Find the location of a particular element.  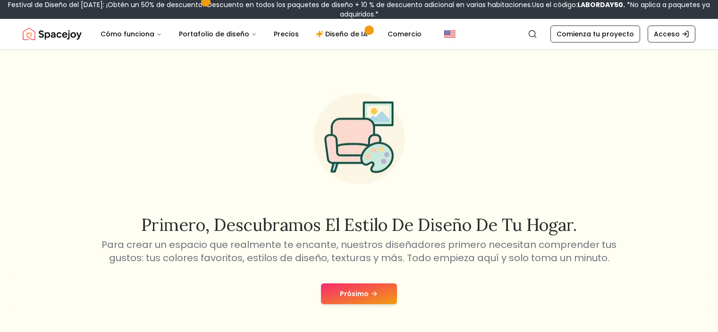

font: Acceso is located at coordinates (667, 34).